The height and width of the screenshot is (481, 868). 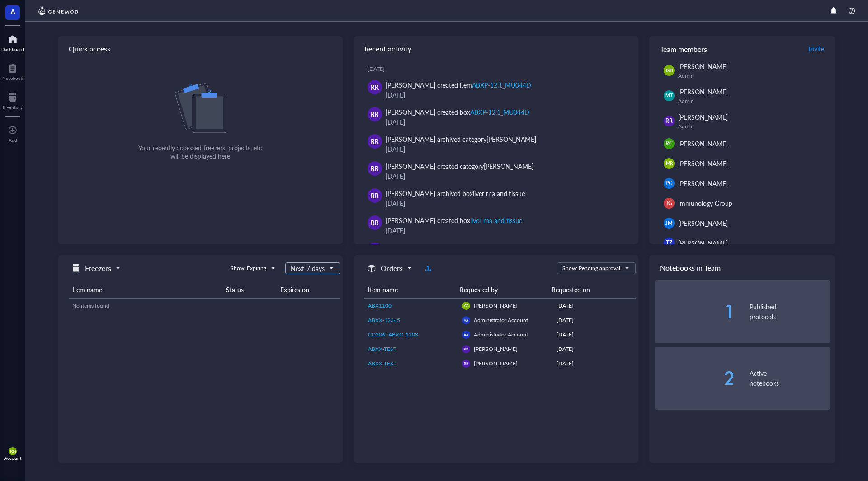 I want to click on span: MR, so click(x=669, y=163).